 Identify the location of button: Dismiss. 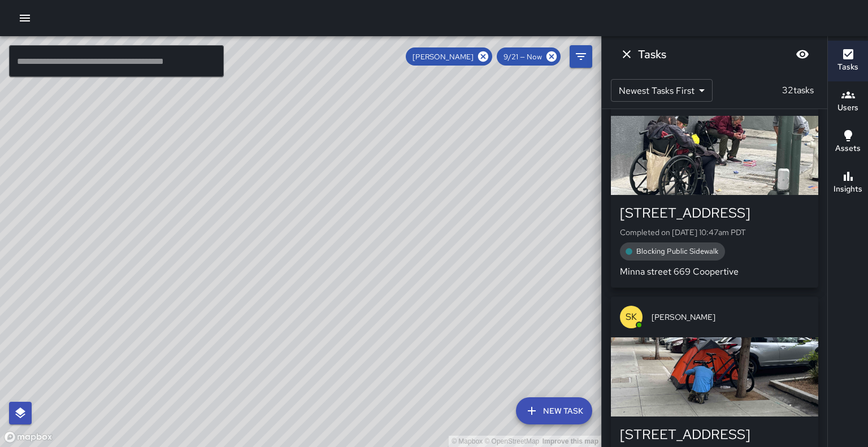
(627, 55).